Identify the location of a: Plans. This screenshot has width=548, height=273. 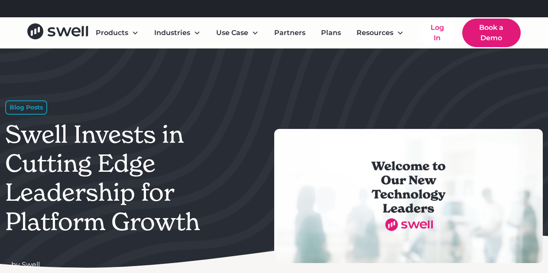
(331, 33).